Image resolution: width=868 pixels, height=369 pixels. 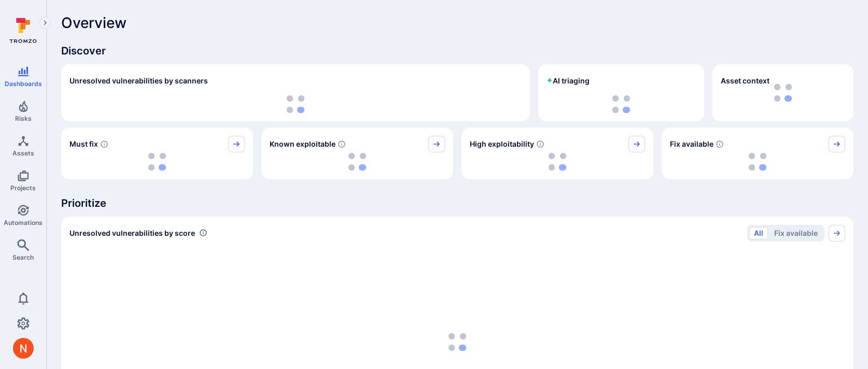 I want to click on div: High exploitability, so click(x=557, y=153).